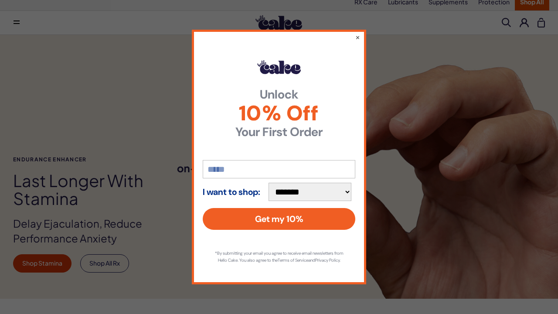 The width and height of the screenshot is (558, 314). Describe the element at coordinates (279, 113) in the screenshot. I see `span: 10% Off` at that location.